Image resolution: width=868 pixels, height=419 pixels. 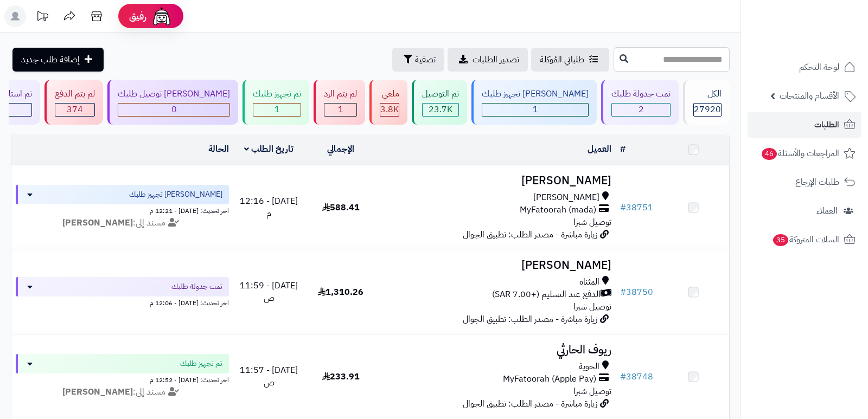 What do you see at coordinates (161, 16) in the screenshot?
I see `img: ai-face.png` at bounding box center [161, 16].